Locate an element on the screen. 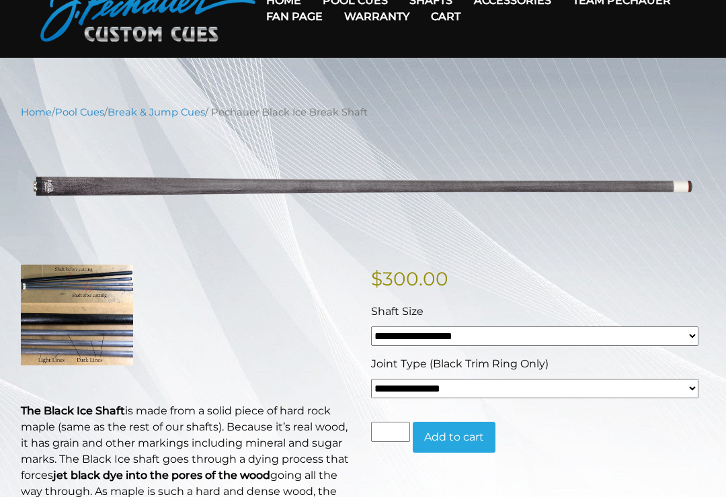 The width and height of the screenshot is (726, 497). b: jet black dye into the pores of the wood is located at coordinates (161, 476).